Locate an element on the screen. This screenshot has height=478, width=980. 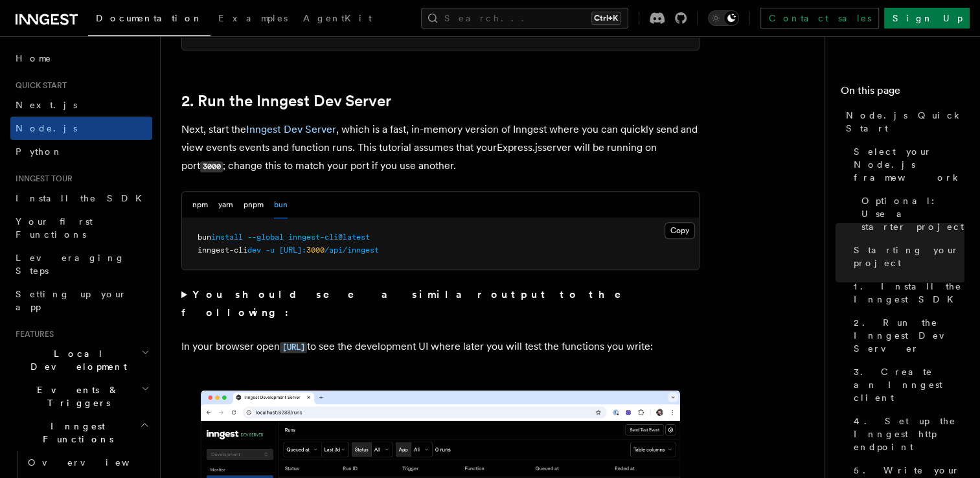
kbd: Ctrl+K is located at coordinates (606, 18).